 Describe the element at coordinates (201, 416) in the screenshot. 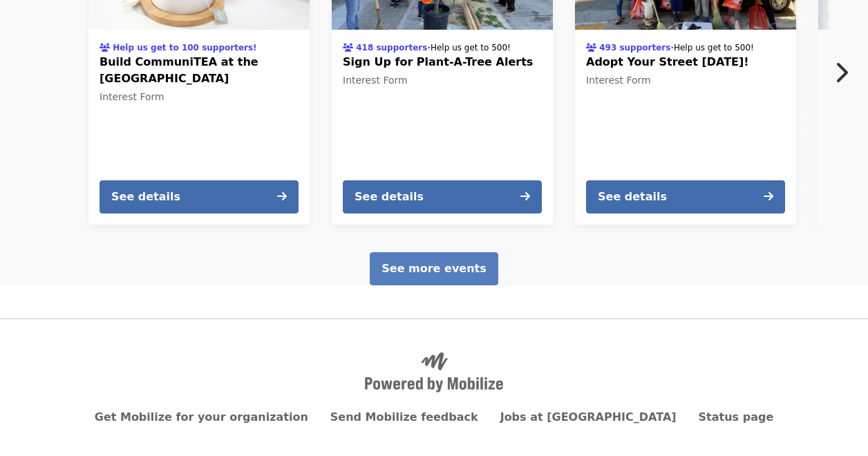

I see `a: Get Mobilize for your organization` at that location.